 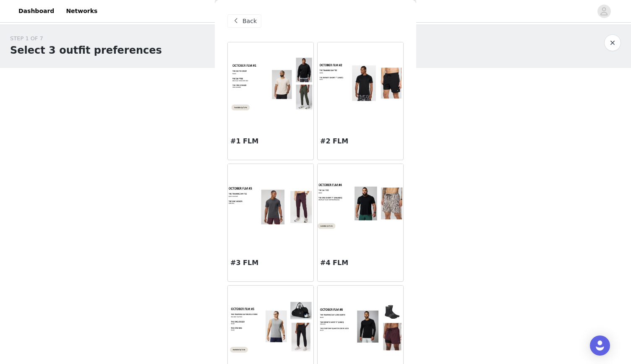 I want to click on img: #4 FLM, so click(x=360, y=206).